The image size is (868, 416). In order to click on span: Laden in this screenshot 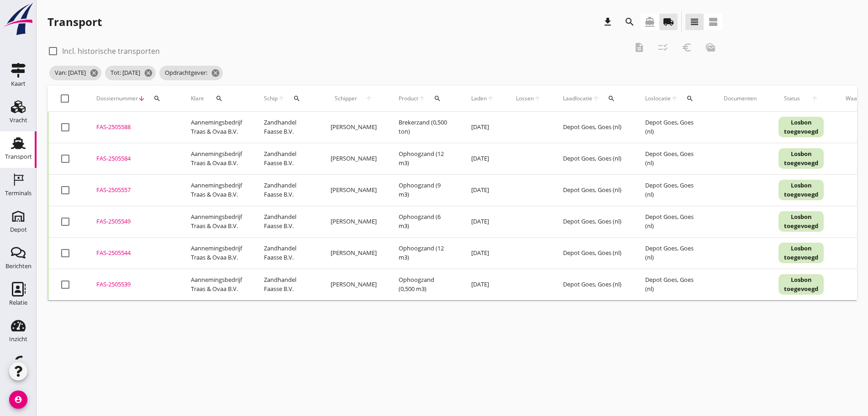, I will do `click(479, 99)`.